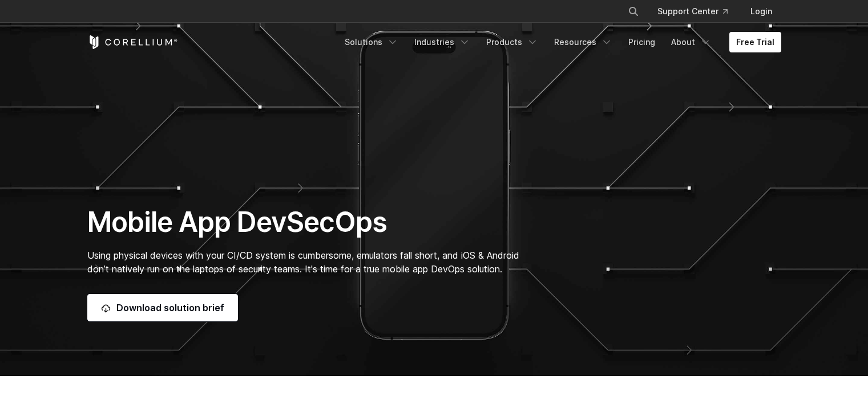 This screenshot has width=868, height=396. What do you see at coordinates (442, 42) in the screenshot?
I see `a: Industries` at bounding box center [442, 42].